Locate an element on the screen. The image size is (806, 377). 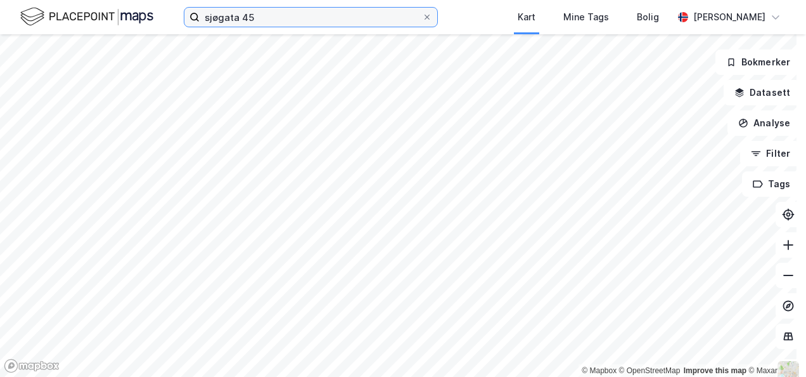
button: Bokmerker is located at coordinates (758, 62).